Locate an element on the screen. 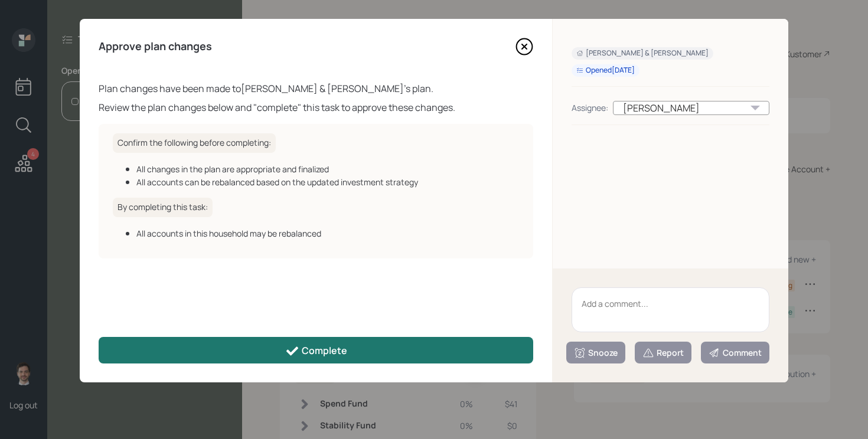 The image size is (868, 439). button: Snooze is located at coordinates (596, 353).